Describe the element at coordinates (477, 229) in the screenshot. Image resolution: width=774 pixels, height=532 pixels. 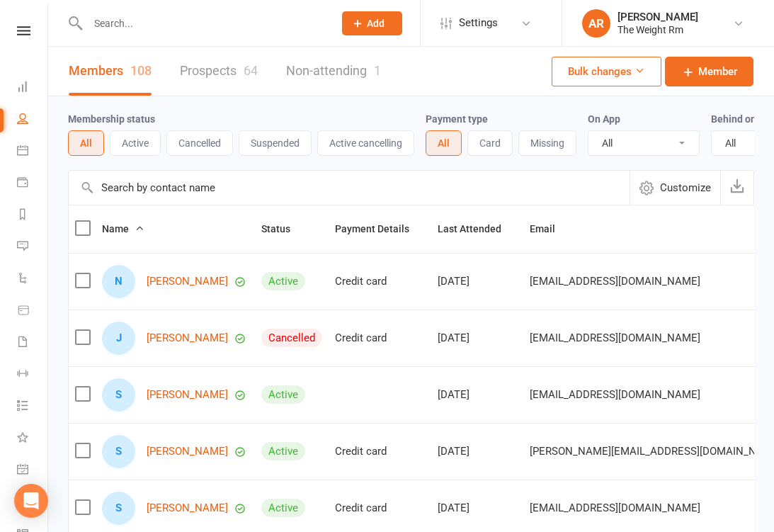
I see `span: Last Attended` at that location.